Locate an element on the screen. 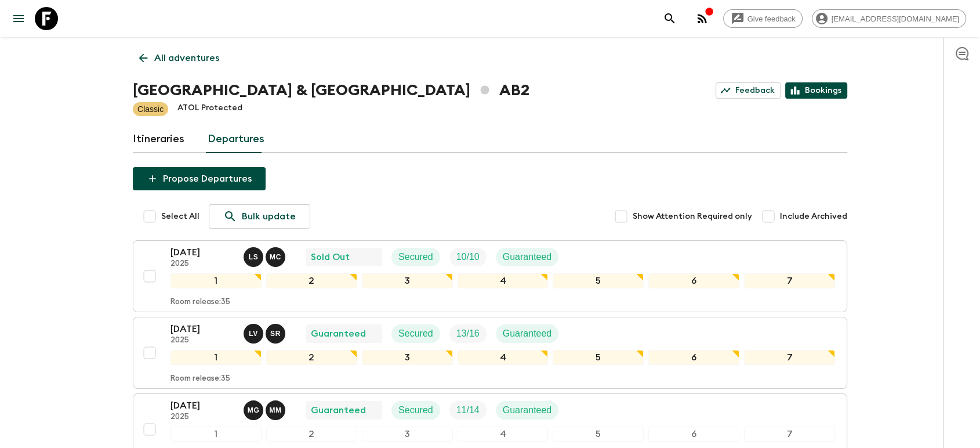 Image resolution: width=980 pixels, height=448 pixels. a: Feedback is located at coordinates (748, 91).